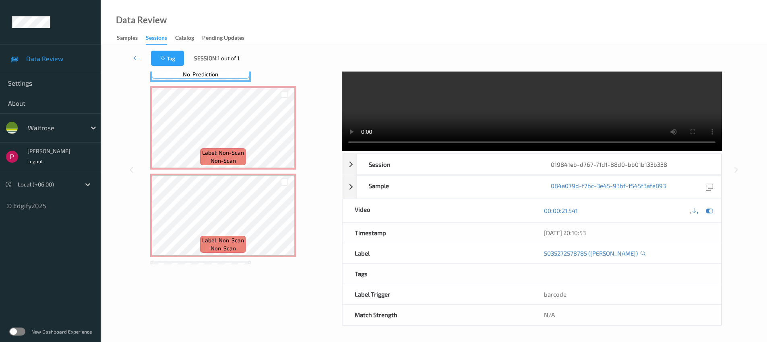 Image resolution: width=767 pixels, height=342 pixels. Describe the element at coordinates (560, 211) in the screenshot. I see `a: 00:00:21.541` at that location.